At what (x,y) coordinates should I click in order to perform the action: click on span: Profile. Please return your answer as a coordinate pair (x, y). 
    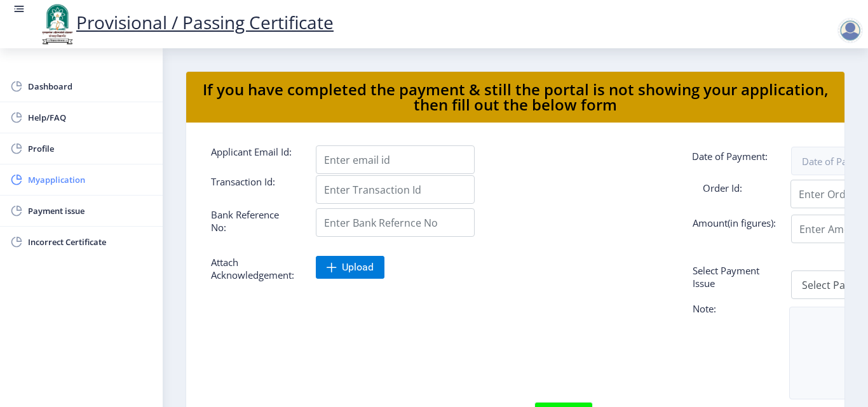
    Looking at the image, I should click on (90, 148).